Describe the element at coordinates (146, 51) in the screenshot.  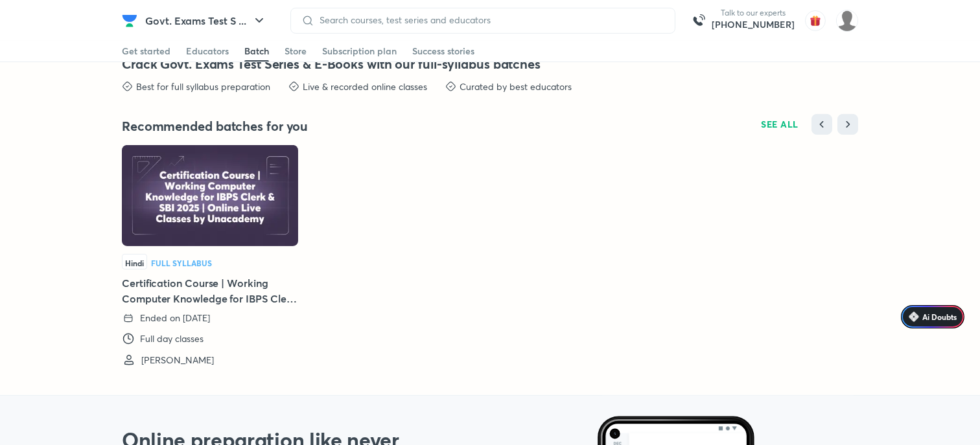
I see `a: Get started` at that location.